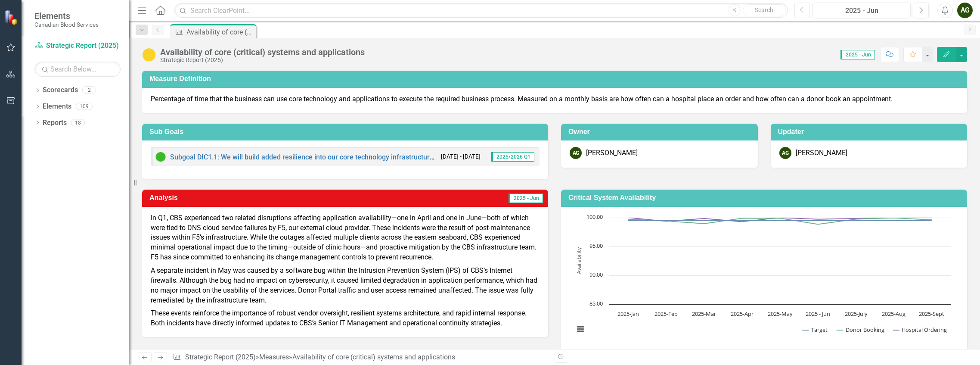 The image size is (980, 365). I want to click on a: Scorecards, so click(60, 90).